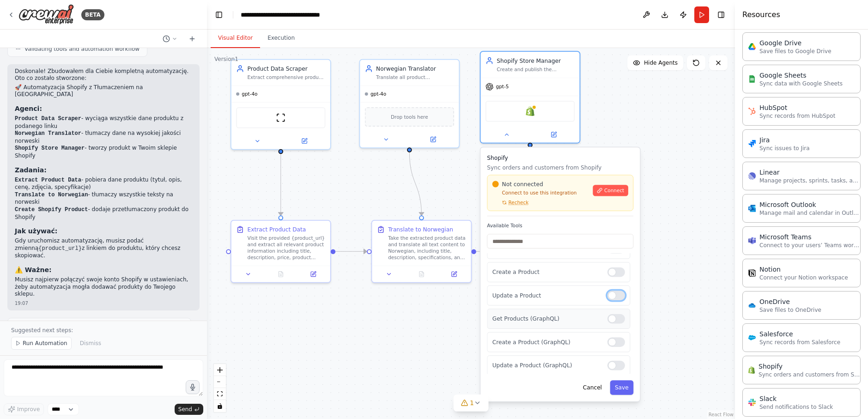  I want to click on button: zoom out, so click(220, 382).